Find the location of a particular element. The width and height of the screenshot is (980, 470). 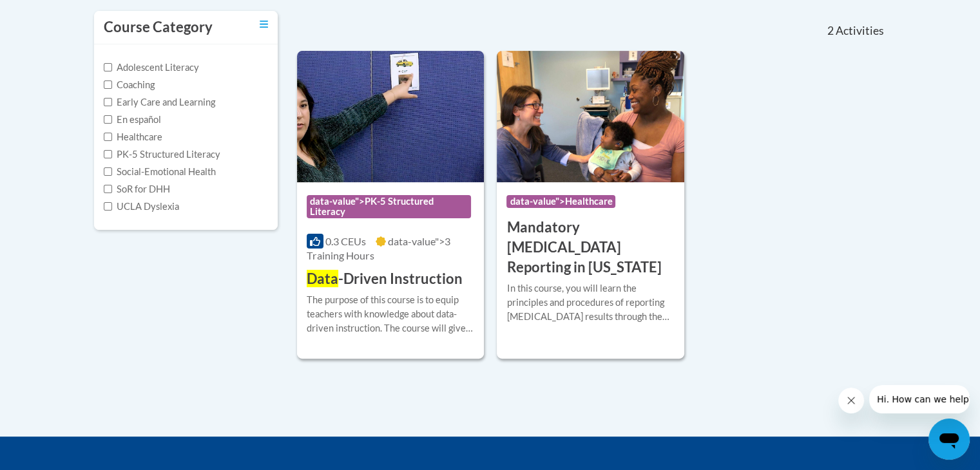

label: Healthcare is located at coordinates (133, 137).